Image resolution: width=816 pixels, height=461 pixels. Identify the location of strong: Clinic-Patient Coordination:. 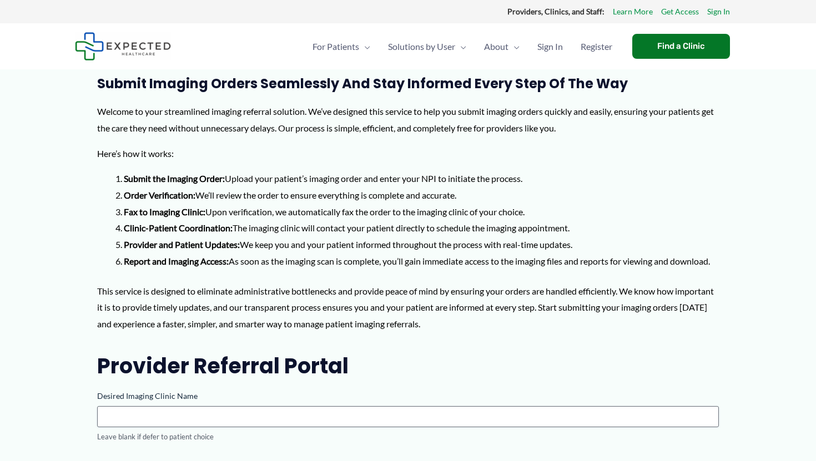
(178, 228).